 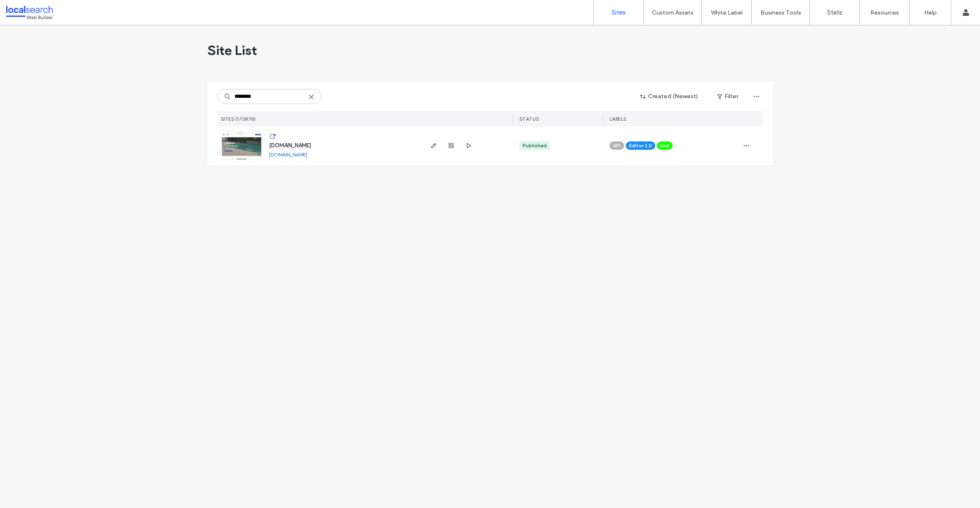 I want to click on label: White Label, so click(x=726, y=12).